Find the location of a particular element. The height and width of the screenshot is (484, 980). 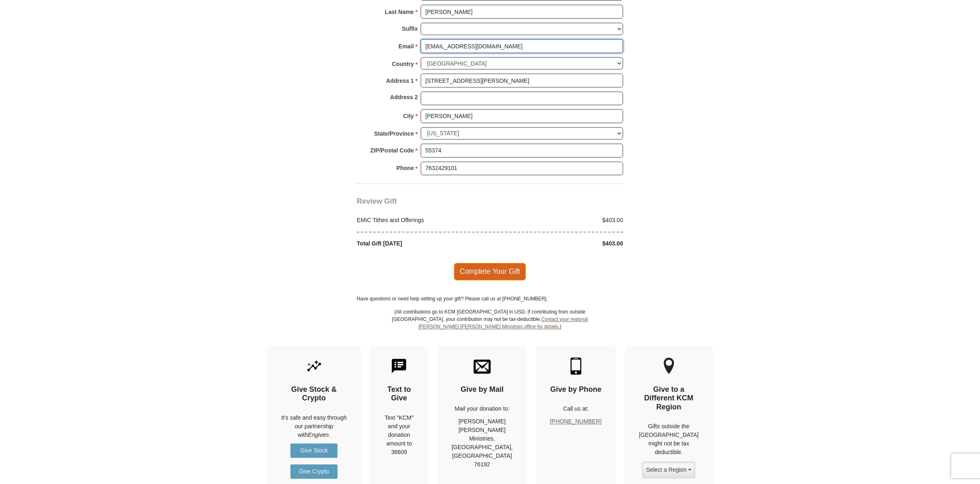

span: Complete Your Gift is located at coordinates (490, 271).